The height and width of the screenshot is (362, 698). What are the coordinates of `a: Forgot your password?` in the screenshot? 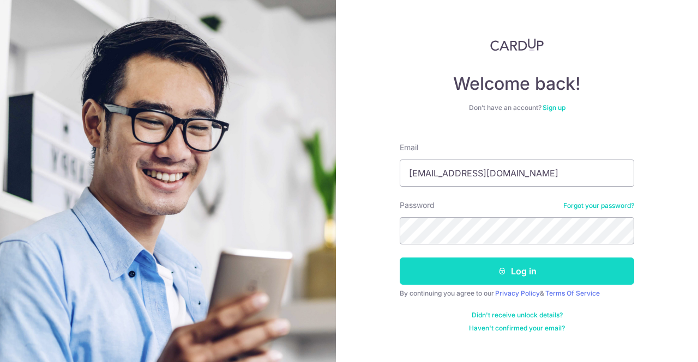 It's located at (598, 206).